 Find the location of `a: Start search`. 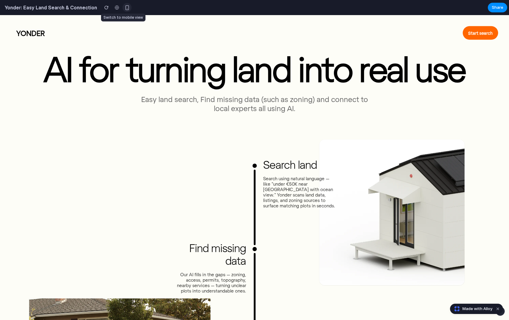

a: Start search is located at coordinates (480, 18).